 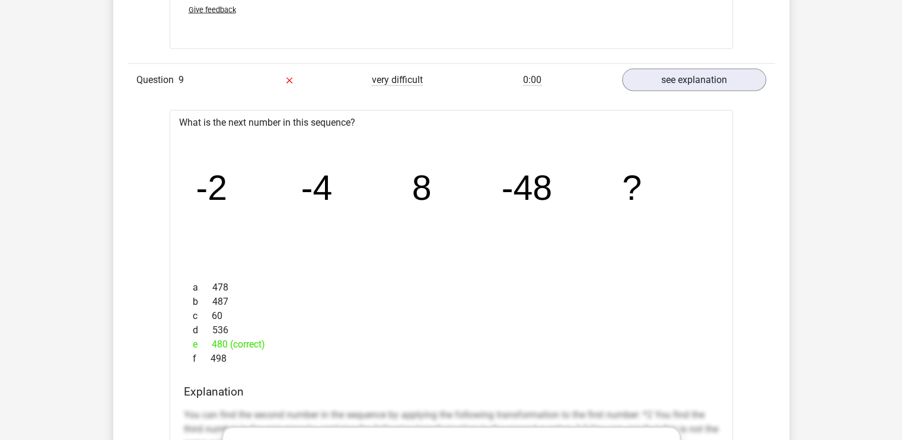 What do you see at coordinates (451, 345) in the screenshot?
I see `div: 480 (correct)` at bounding box center [451, 345].